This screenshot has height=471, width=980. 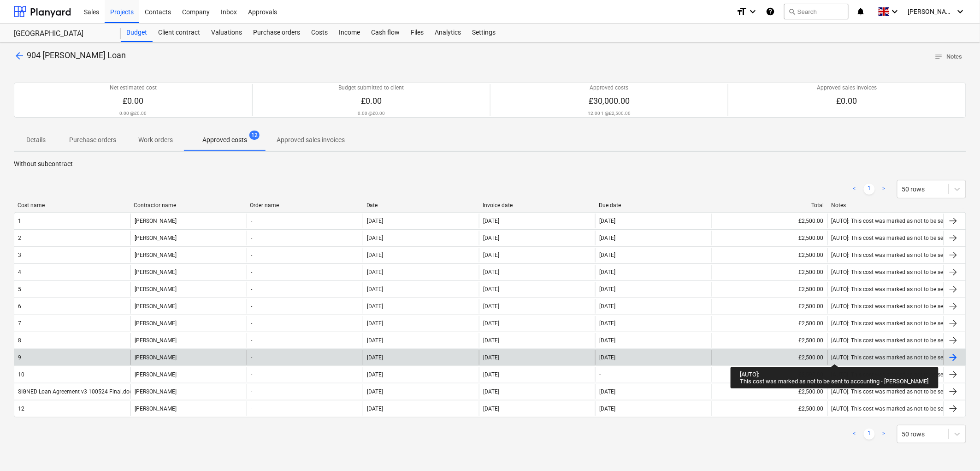 I want to click on div: Date, so click(x=421, y=205).